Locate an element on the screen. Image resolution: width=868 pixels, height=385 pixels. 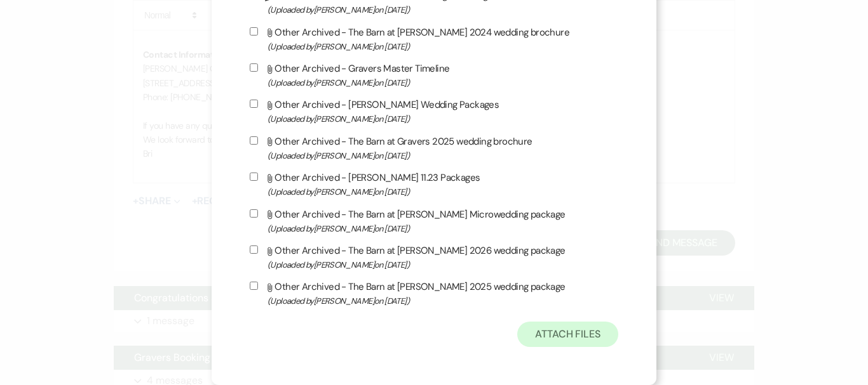
label: Other Archived - The Barn at Gravers 2025 wedding brochure is located at coordinates (434, 148).